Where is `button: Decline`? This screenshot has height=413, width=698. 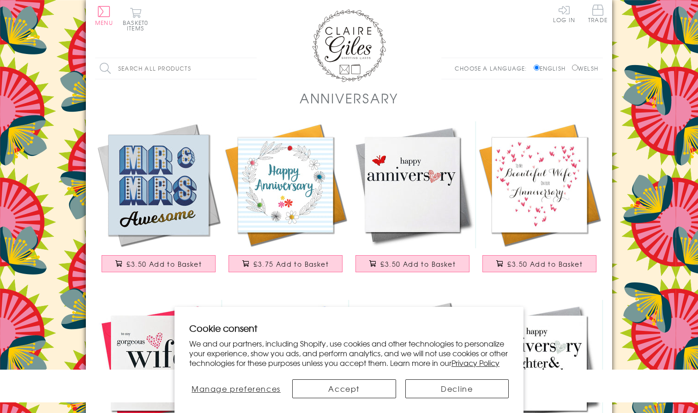 button: Decline is located at coordinates (457, 389).